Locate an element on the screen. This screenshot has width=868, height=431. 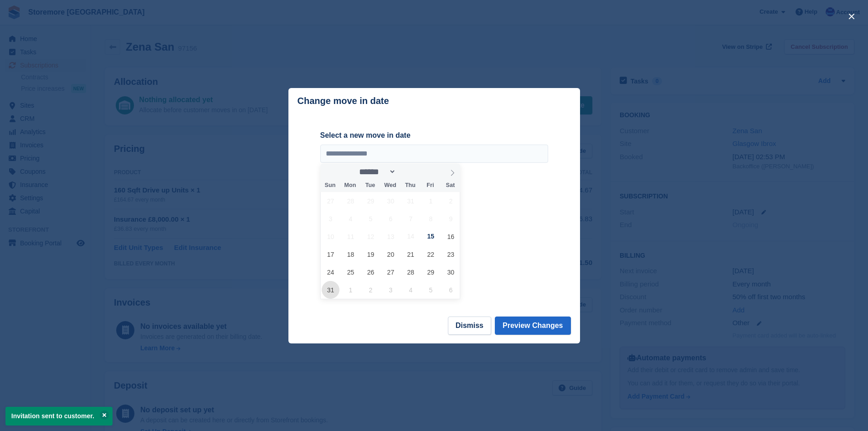
span: August 10, 2025 is located at coordinates (331, 236).